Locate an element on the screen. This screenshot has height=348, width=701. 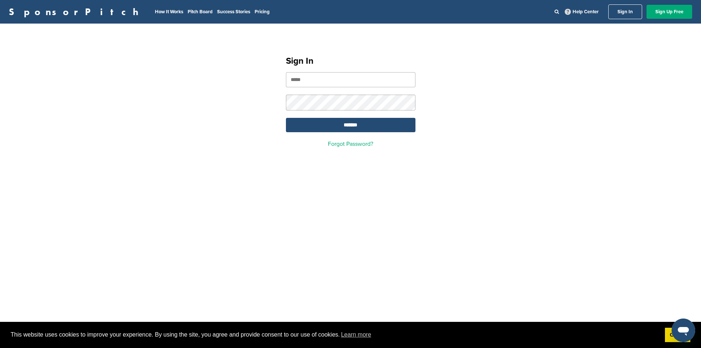
a: SponsorPitch is located at coordinates (76, 12).